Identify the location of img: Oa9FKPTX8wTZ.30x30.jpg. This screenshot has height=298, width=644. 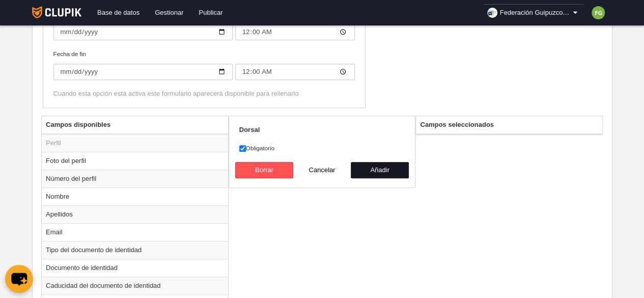
(492, 12).